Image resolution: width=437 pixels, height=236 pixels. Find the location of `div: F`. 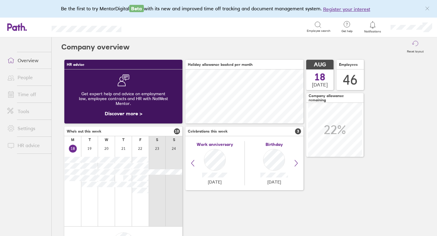

div: F is located at coordinates (140, 140).